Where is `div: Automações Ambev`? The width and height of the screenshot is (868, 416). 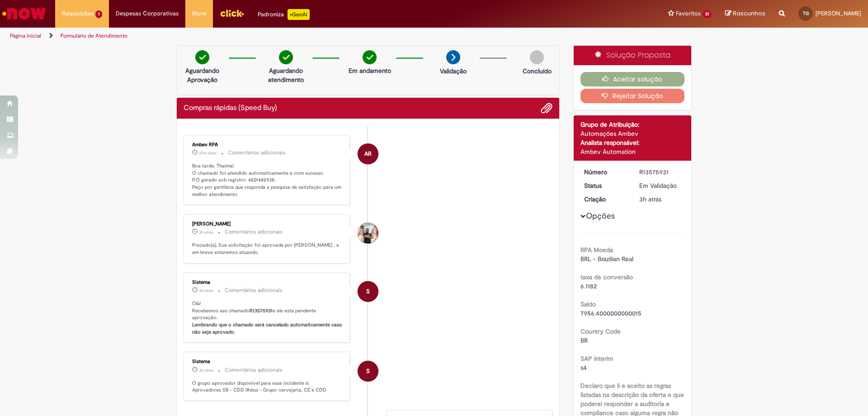
div: Automações Ambev is located at coordinates (633, 134).